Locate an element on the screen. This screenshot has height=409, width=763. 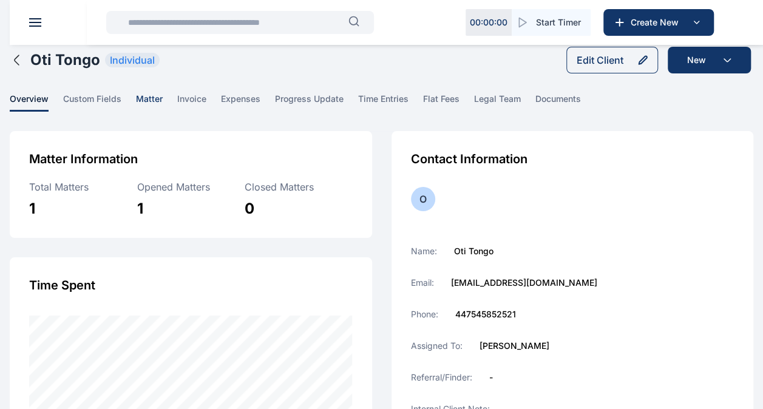
div: O is located at coordinates (423, 199).